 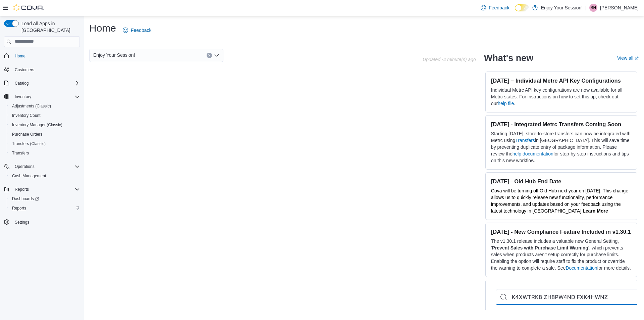 What do you see at coordinates (46, 69) in the screenshot?
I see `span: Customers` at bounding box center [46, 69].